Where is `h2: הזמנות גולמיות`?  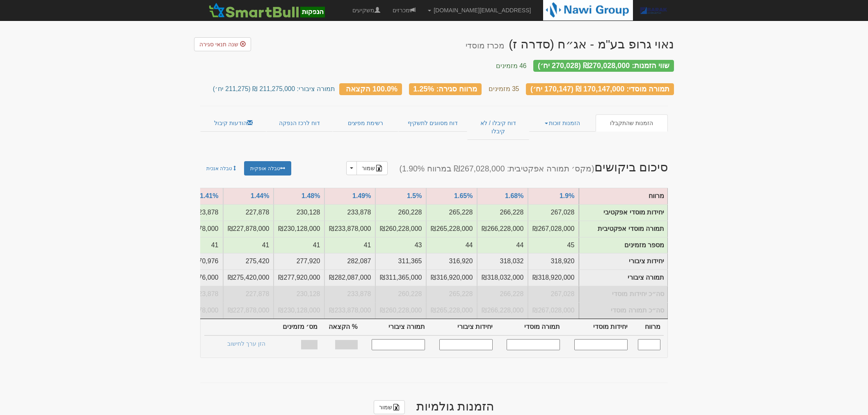 h2: הזמנות גולמיות is located at coordinates (434, 407).